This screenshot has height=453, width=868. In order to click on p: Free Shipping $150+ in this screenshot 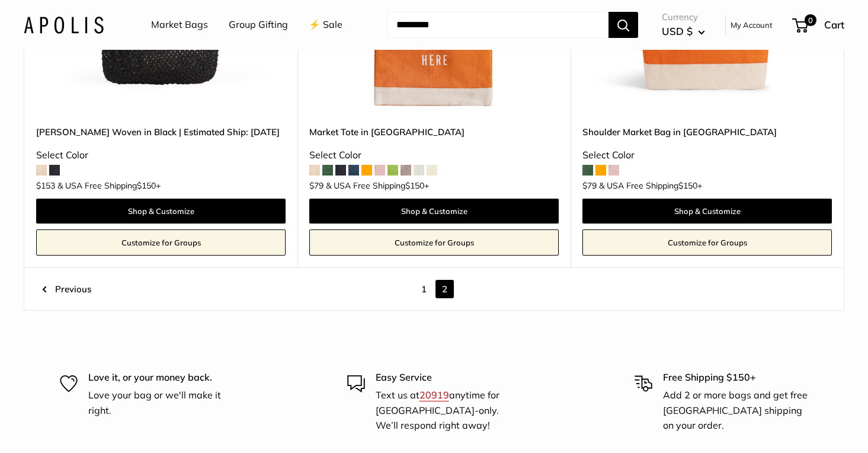, I will do `click(736, 378)`.